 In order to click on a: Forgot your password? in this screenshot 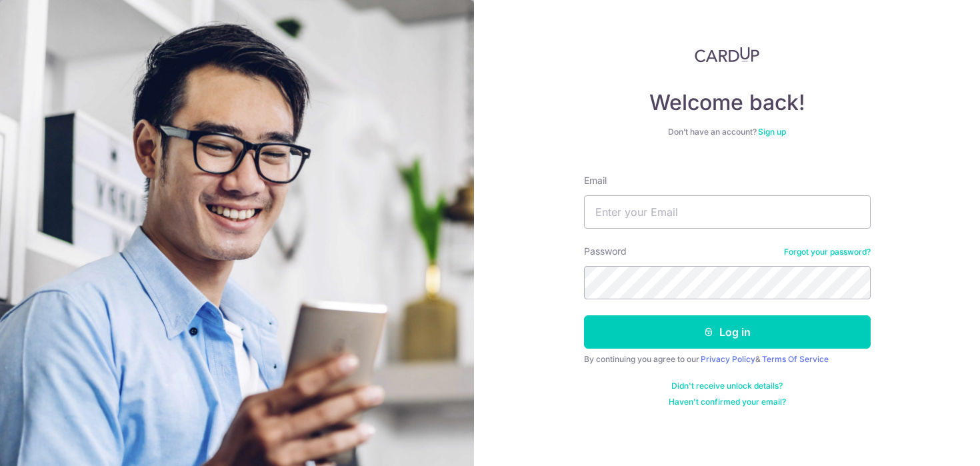, I will do `click(828, 252)`.